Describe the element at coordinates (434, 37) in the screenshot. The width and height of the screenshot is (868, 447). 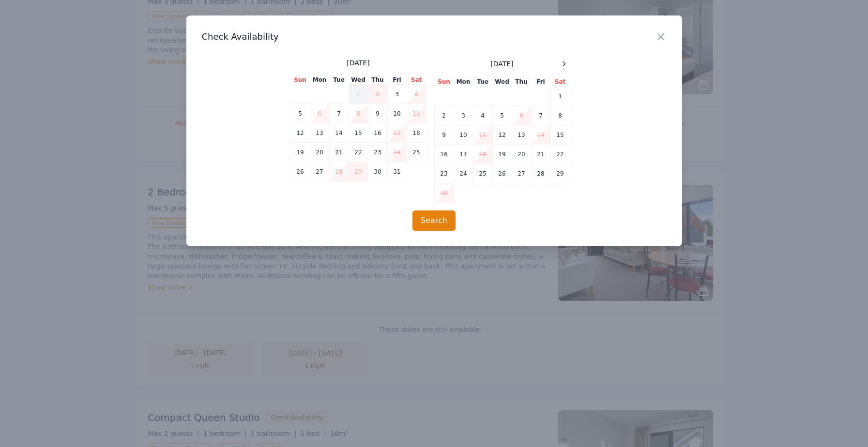
I see `h3: Check Availability` at that location.